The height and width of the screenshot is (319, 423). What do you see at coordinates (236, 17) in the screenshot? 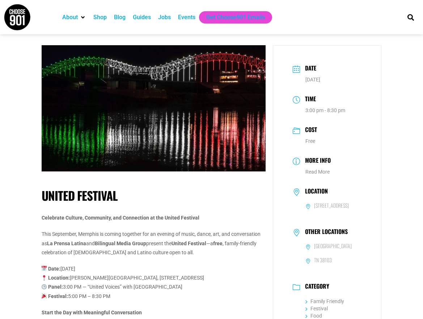
I see `div: Get Choose901 Emails` at bounding box center [236, 17].